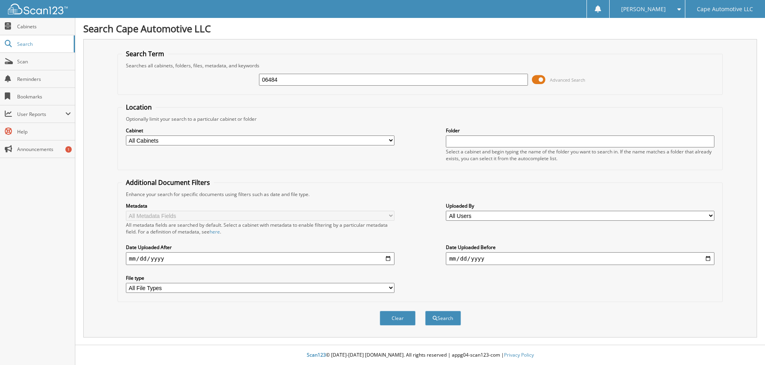 The image size is (765, 365). What do you see at coordinates (580, 206) in the screenshot?
I see `label: Uploaded By` at bounding box center [580, 206].